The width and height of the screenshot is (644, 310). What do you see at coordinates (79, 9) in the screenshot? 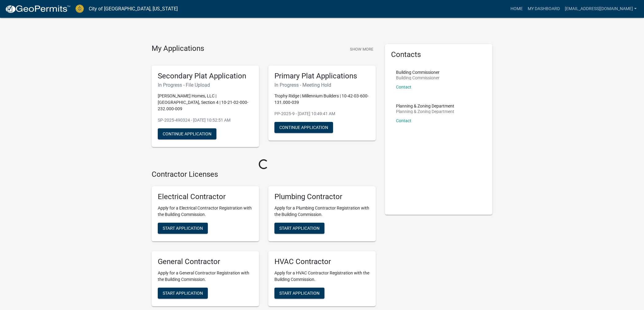
I see `img: City of Jeffersonville, Indiana` at bounding box center [79, 9].